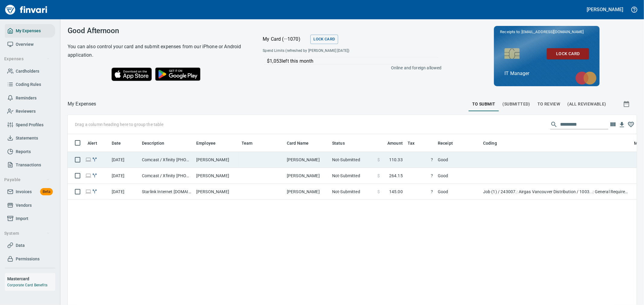  What do you see at coordinates (27, 285) in the screenshot?
I see `a: Corporate Card Benefits` at bounding box center [27, 285].